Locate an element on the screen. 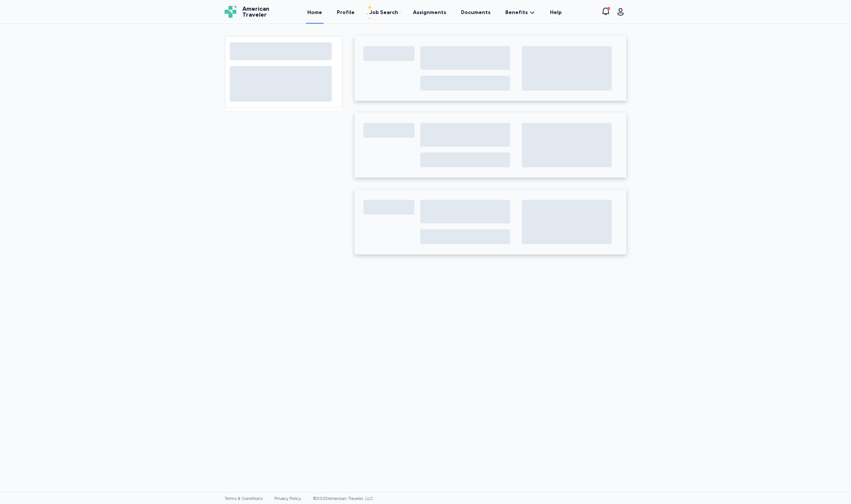  div: Job Search is located at coordinates (383, 12).